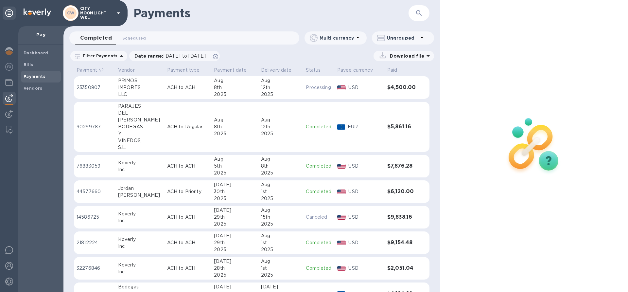  I want to click on p: Processing, so click(318, 87).